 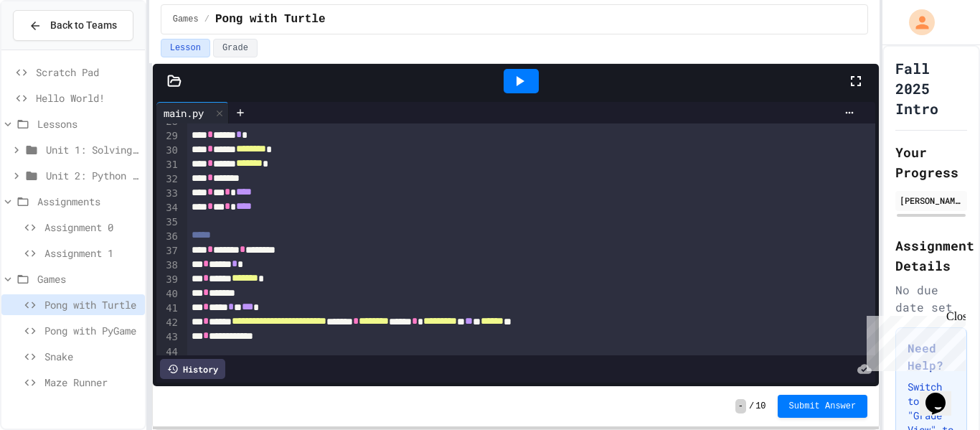 What do you see at coordinates (92, 331) in the screenshot?
I see `span: Pong with PyGame` at bounding box center [92, 331].